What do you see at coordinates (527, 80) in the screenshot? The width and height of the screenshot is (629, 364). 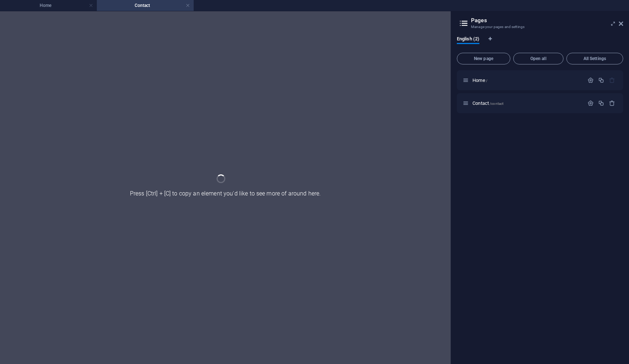 I see `div: Home/` at bounding box center [527, 80].